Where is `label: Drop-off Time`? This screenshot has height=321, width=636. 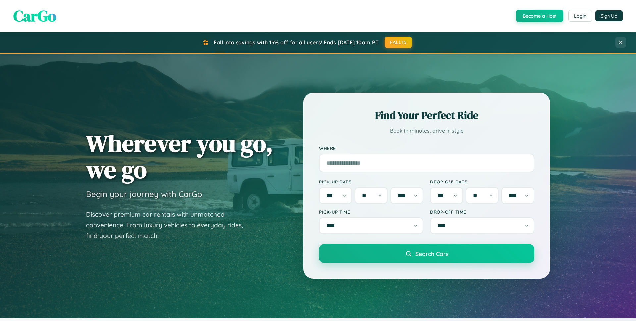 label: Drop-off Time is located at coordinates (482, 212).